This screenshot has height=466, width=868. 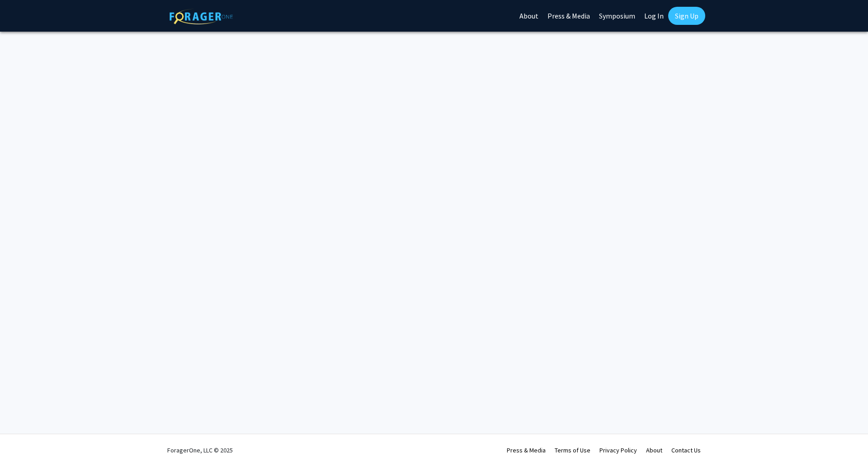 I want to click on div: ForagerOne, LLC © 2025, so click(x=200, y=451).